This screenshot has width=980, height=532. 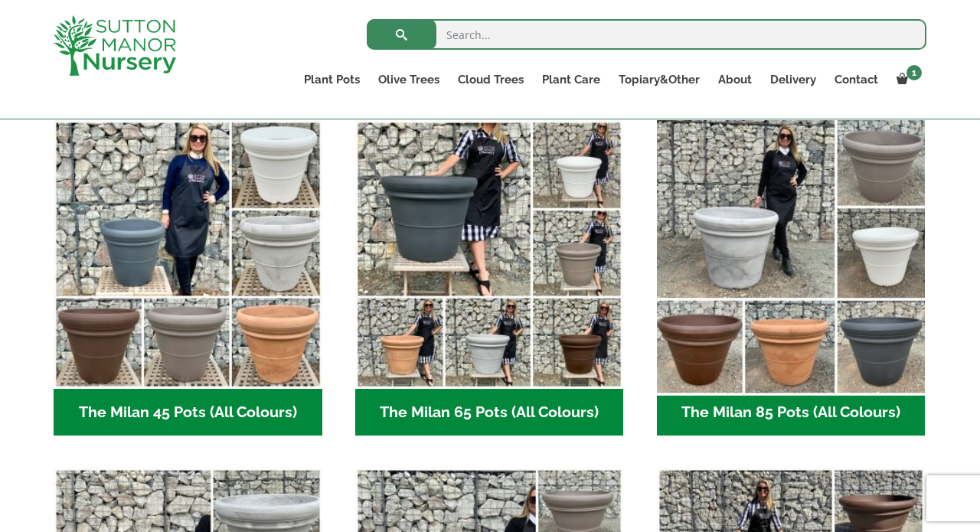 What do you see at coordinates (906, 79) in the screenshot?
I see `a: 1` at bounding box center [906, 79].